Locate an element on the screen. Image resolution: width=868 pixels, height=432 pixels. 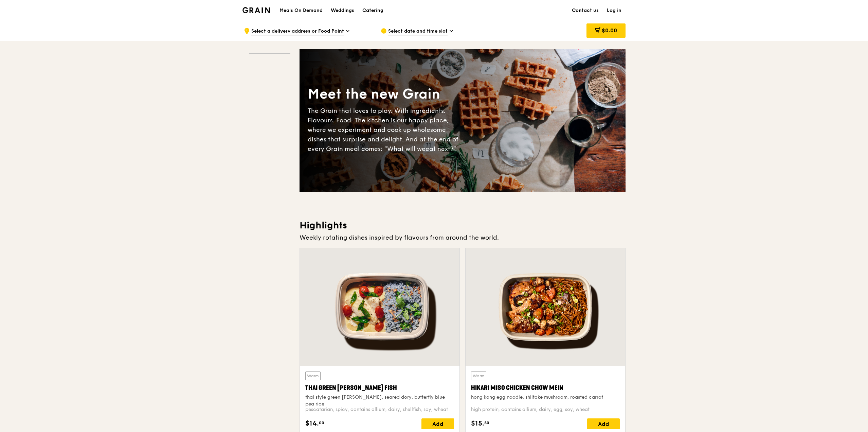
span: Select date and time slot is located at coordinates (418, 32).